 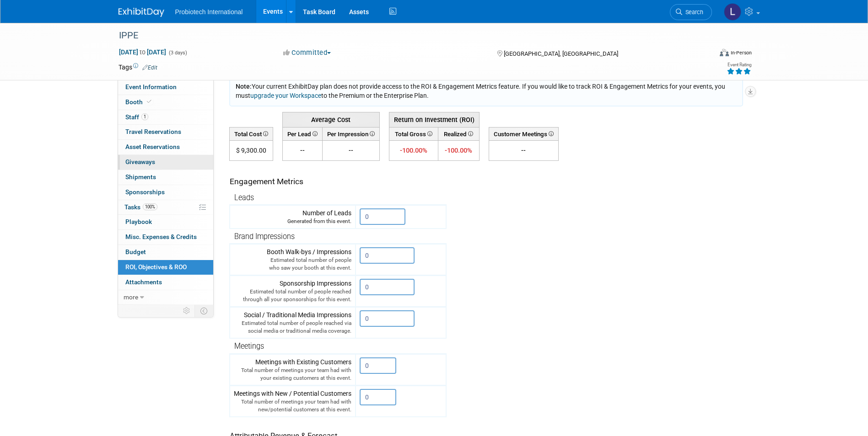 What do you see at coordinates (739, 65) in the screenshot?
I see `div: Event Rating` at bounding box center [739, 65].